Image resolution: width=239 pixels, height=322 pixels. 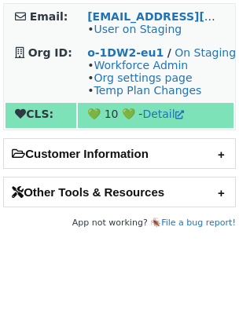 I want to click on footer: App not working? 🪳, so click(x=119, y=223).